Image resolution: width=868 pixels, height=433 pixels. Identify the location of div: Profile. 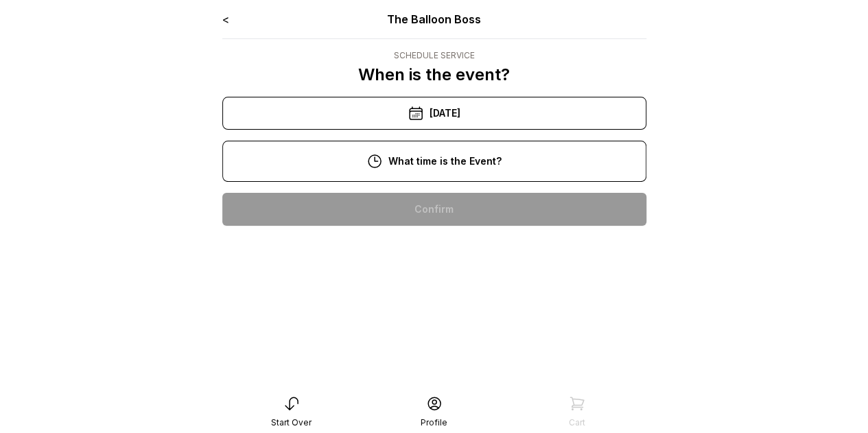
(433, 422).